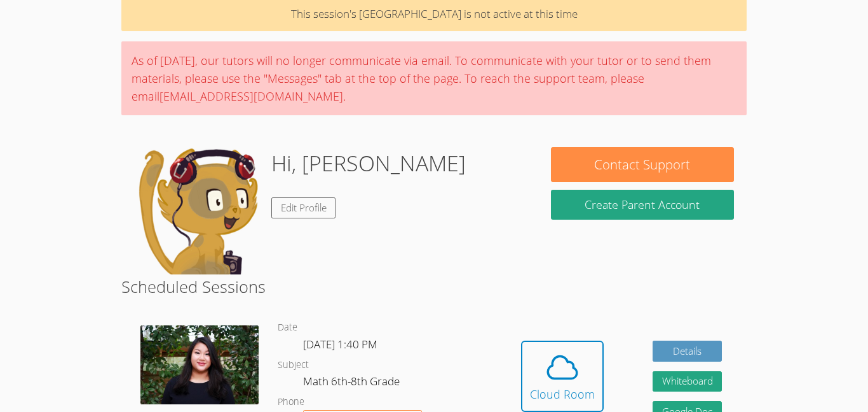  What do you see at coordinates (200, 364) in the screenshot?
I see `img: IMG_0561.jpeg` at bounding box center [200, 364].